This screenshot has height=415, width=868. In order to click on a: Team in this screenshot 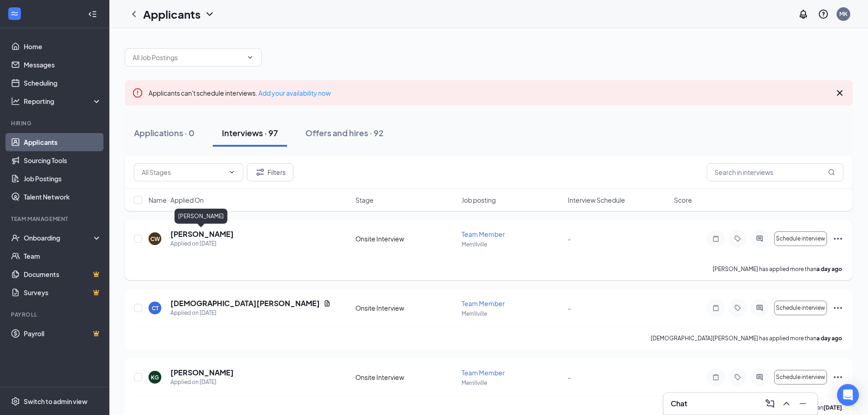, I will do `click(62, 256)`.